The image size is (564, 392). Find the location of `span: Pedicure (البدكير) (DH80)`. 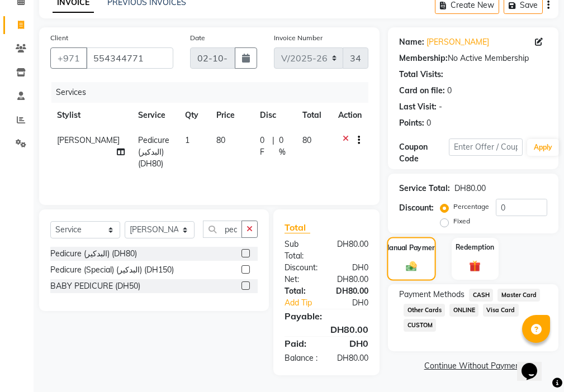

span: Pedicure (البدكير) (DH80) is located at coordinates (153, 152).